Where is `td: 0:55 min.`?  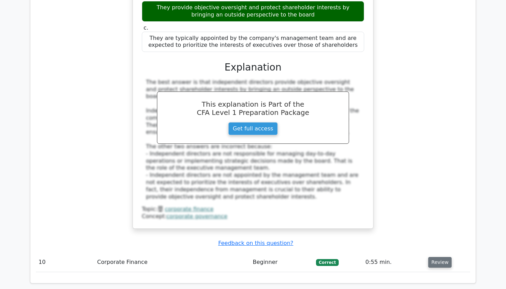 td: 0:55 min. is located at coordinates (394, 262).